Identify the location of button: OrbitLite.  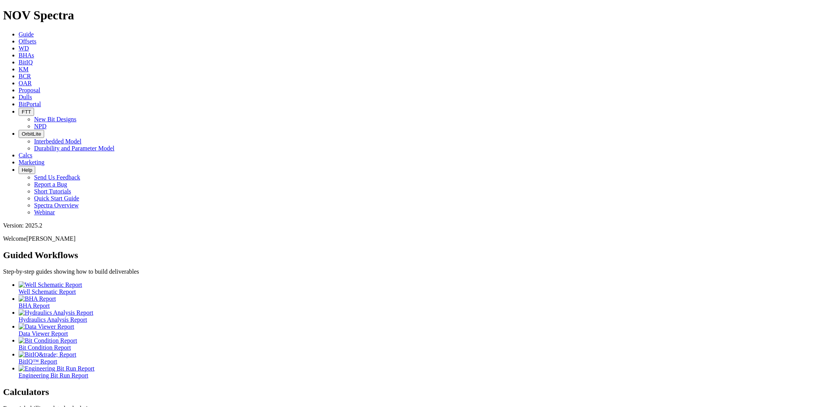
(31, 134).